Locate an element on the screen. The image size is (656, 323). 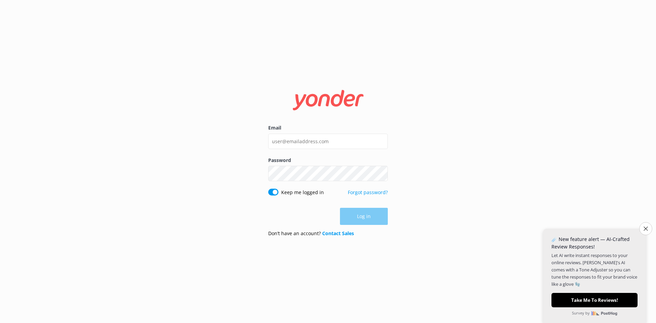
a: Forgot password? is located at coordinates (368, 192).